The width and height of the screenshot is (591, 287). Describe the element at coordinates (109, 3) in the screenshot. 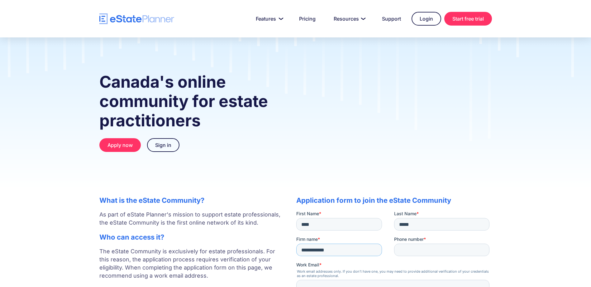

I see `span: Last Name` at that location.